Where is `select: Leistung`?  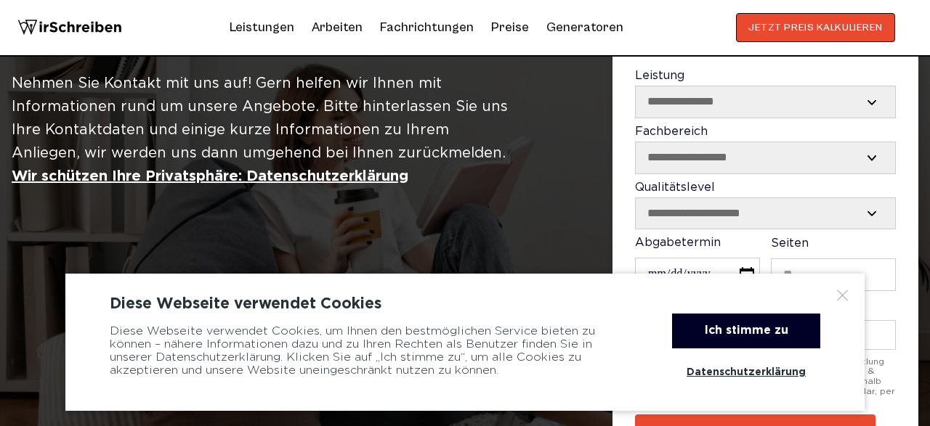
select: Leistung is located at coordinates (765, 102).